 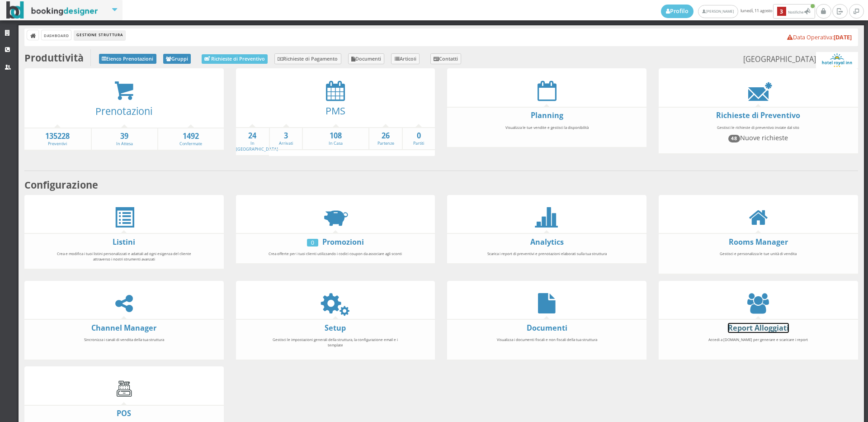 I want to click on a: Planning, so click(x=548, y=115).